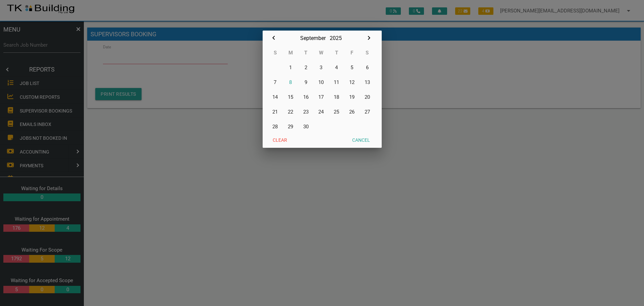 Image resolution: width=644 pixels, height=306 pixels. What do you see at coordinates (306, 126) in the screenshot?
I see `button: 30` at bounding box center [306, 126].